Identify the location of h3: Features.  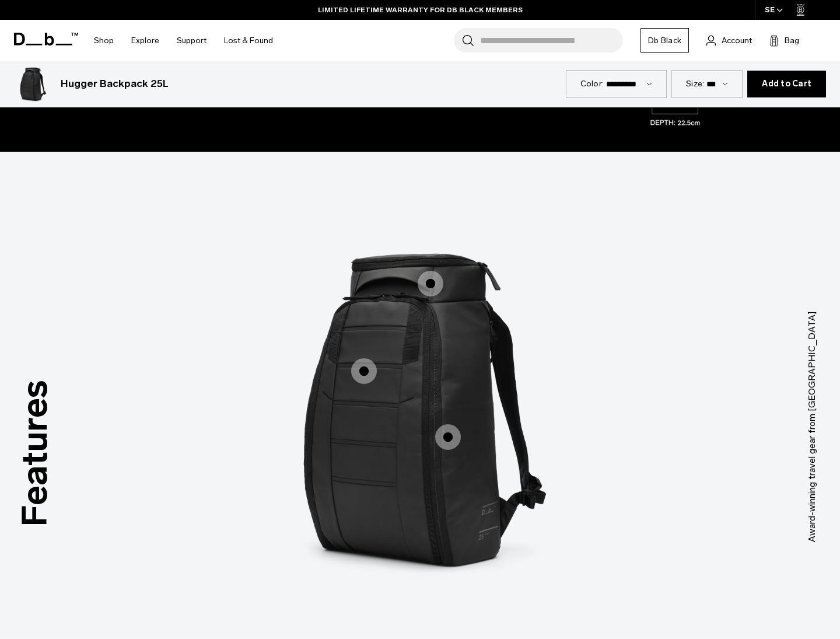
(35, 453).